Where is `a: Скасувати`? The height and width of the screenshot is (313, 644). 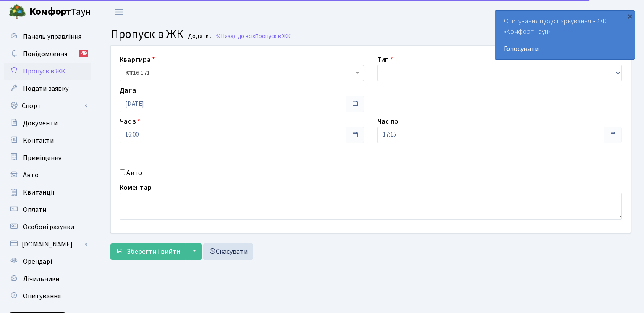
a: Скасувати is located at coordinates (228, 252).